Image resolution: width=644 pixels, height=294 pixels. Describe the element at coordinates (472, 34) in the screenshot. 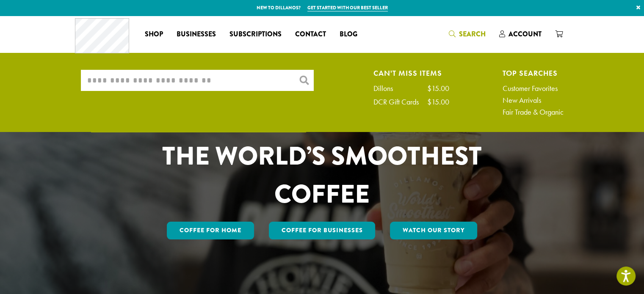

I see `span: Search` at that location.